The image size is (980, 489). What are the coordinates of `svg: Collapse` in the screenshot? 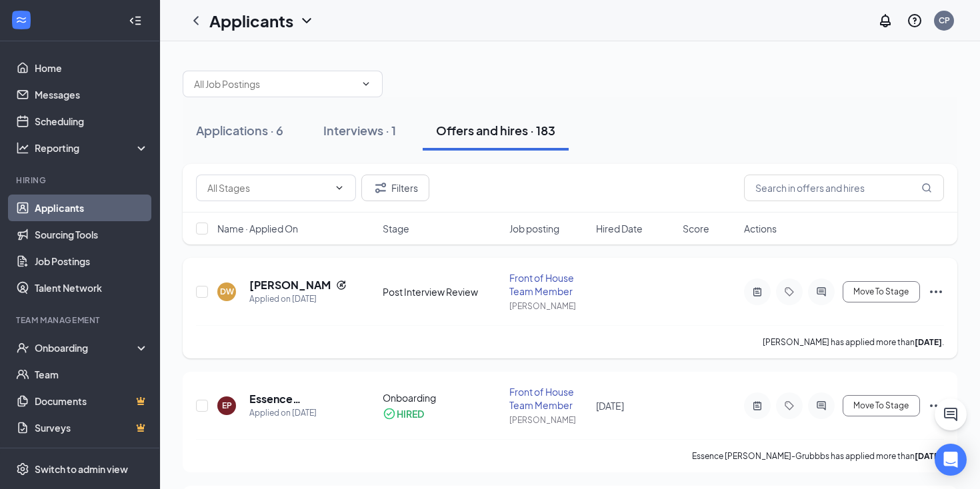 It's located at (136, 20).